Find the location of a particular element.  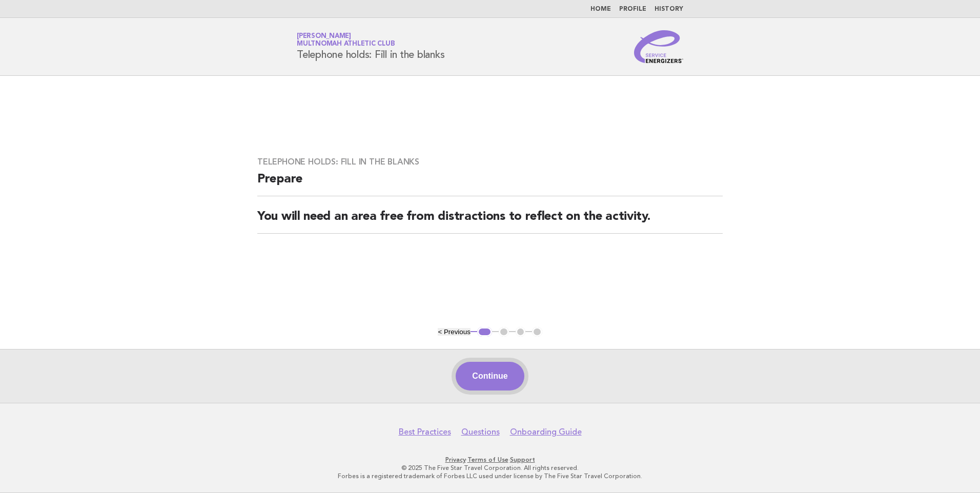

span: Multnomah Athletic Club is located at coordinates (346, 44).